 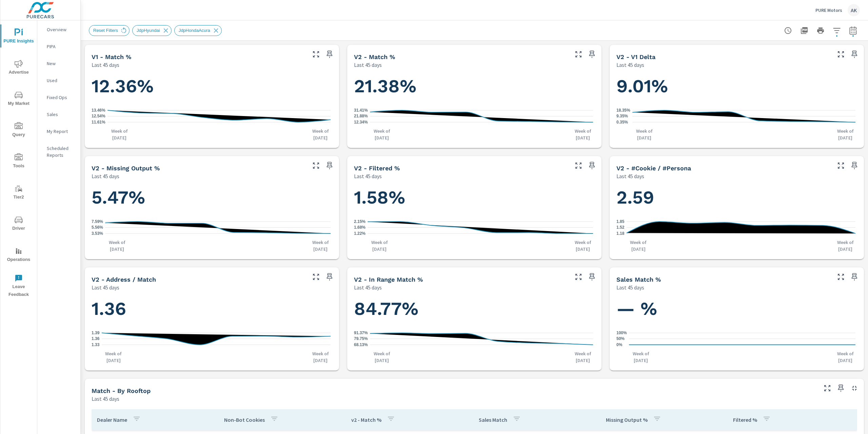 What do you see at coordinates (59, 151) in the screenshot?
I see `div: Scheduled Reports` at bounding box center [59, 151].